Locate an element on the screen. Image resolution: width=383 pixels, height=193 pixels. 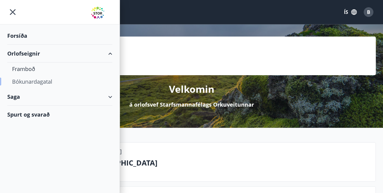
button: B is located at coordinates (368, 12).